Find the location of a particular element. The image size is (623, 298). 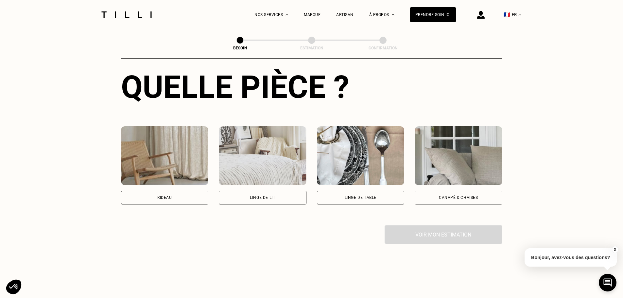

img: Tilli retouche votre Rideau is located at coordinates (165, 156).